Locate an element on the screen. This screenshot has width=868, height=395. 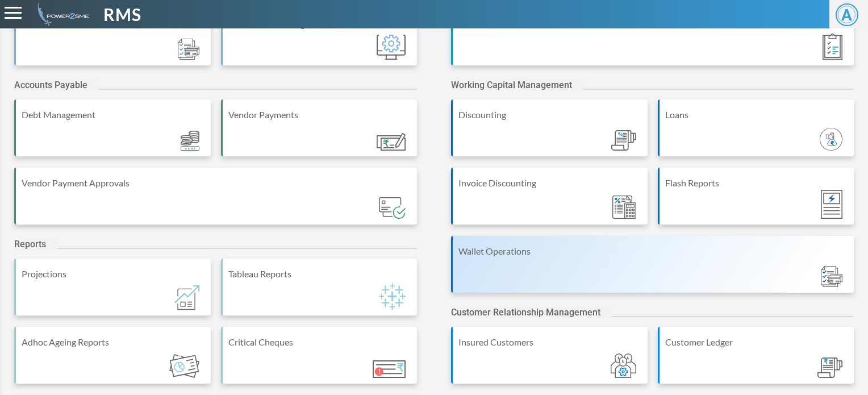
div: Tableau Reports is located at coordinates (320, 274).